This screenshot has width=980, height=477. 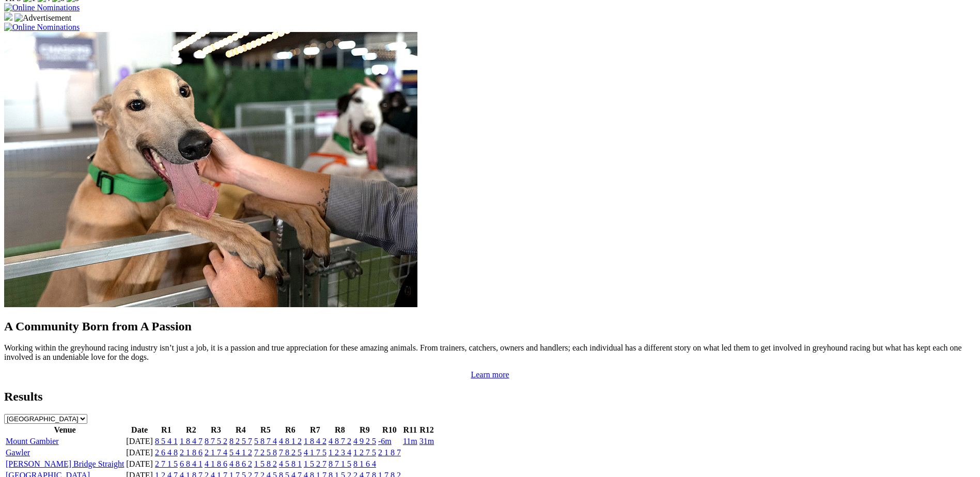 What do you see at coordinates (427, 430) in the screenshot?
I see `th: R12` at bounding box center [427, 430].